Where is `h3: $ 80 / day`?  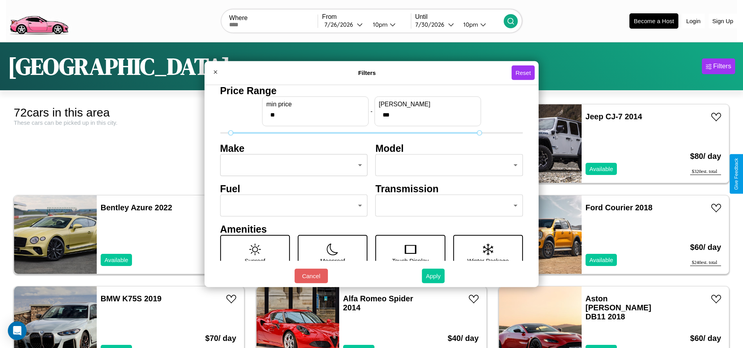
h3: $ 80 / day is located at coordinates (706, 156).